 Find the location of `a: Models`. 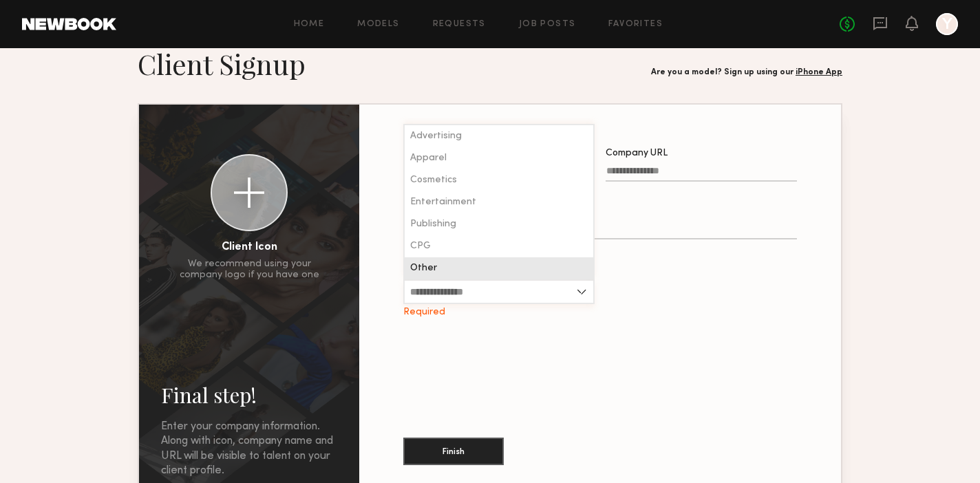

a: Models is located at coordinates (378, 24).